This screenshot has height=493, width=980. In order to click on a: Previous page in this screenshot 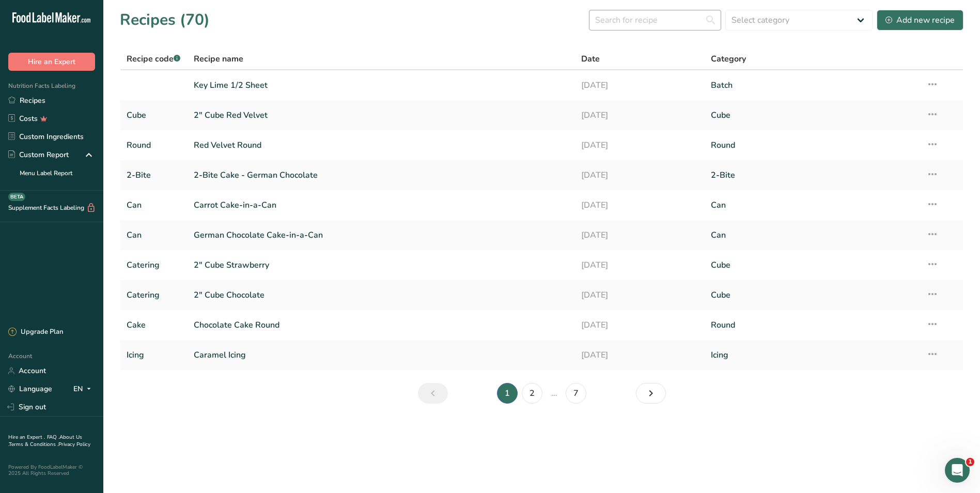, I will do `click(433, 393)`.